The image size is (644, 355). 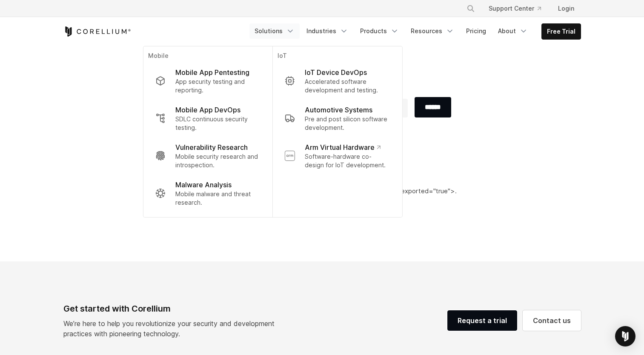 I want to click on p: App security testing and reporting., so click(x=218, y=86).